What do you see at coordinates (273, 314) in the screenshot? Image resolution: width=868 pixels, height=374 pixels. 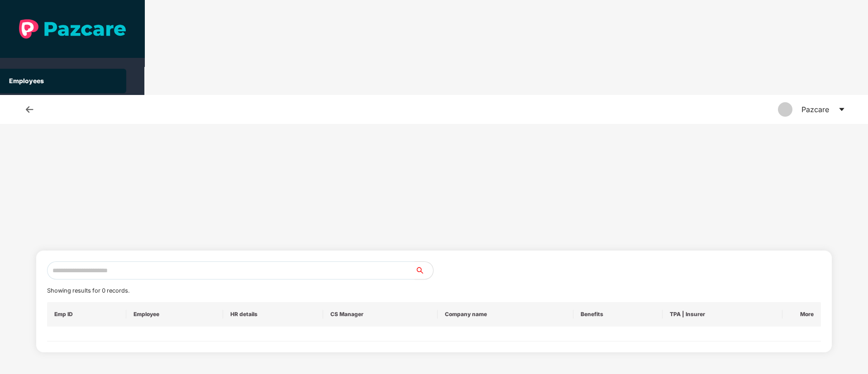 I see `th: HR details` at bounding box center [273, 314].